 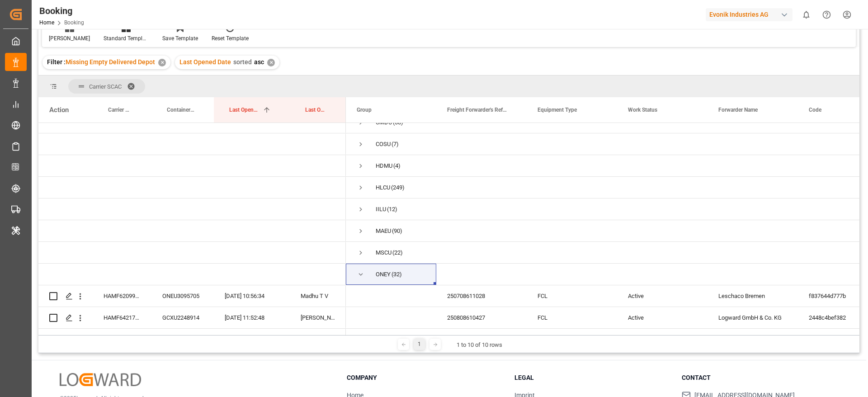 What do you see at coordinates (105, 86) in the screenshot?
I see `span: Carrier SCAC` at bounding box center [105, 86].